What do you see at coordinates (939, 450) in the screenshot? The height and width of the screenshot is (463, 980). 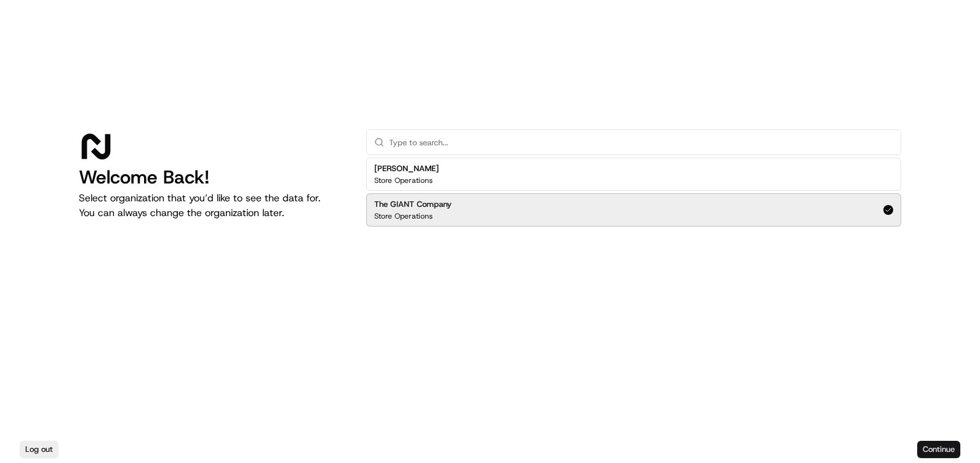 I see `button: Continue` at bounding box center [939, 450].